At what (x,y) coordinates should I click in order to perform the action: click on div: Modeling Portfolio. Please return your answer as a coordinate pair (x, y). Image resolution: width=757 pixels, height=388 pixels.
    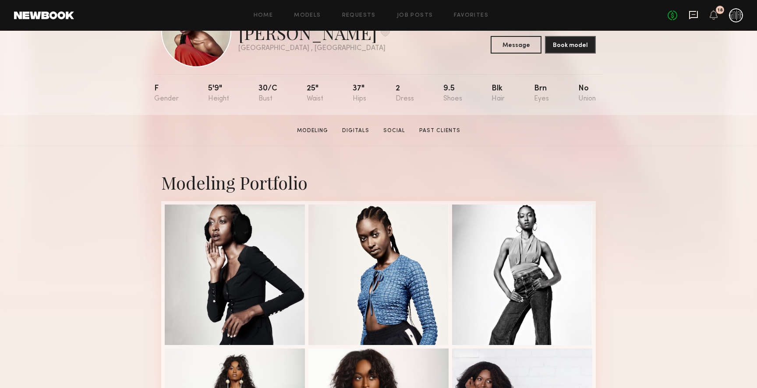
    Looking at the image, I should click on (379, 182).